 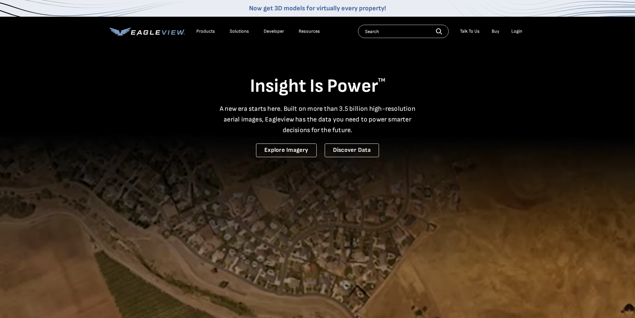 I want to click on a: Developer, so click(x=274, y=31).